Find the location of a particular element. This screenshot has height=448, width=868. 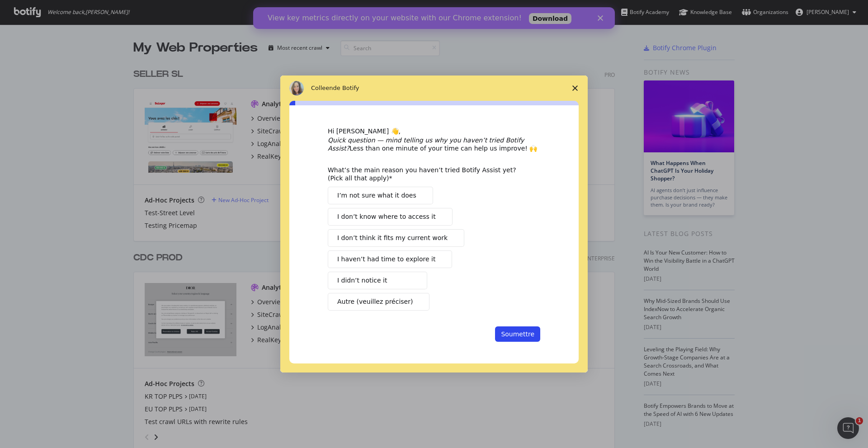

span: I didn’t notice it is located at coordinates (362, 280).